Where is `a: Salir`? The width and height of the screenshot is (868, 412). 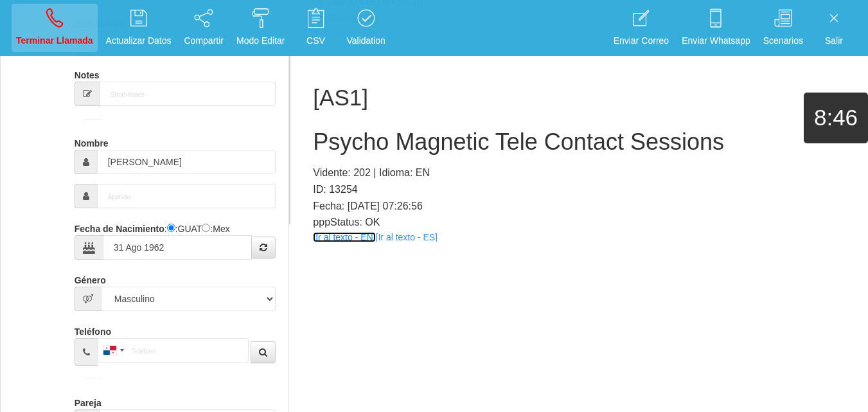
a: Salir is located at coordinates (834, 28).